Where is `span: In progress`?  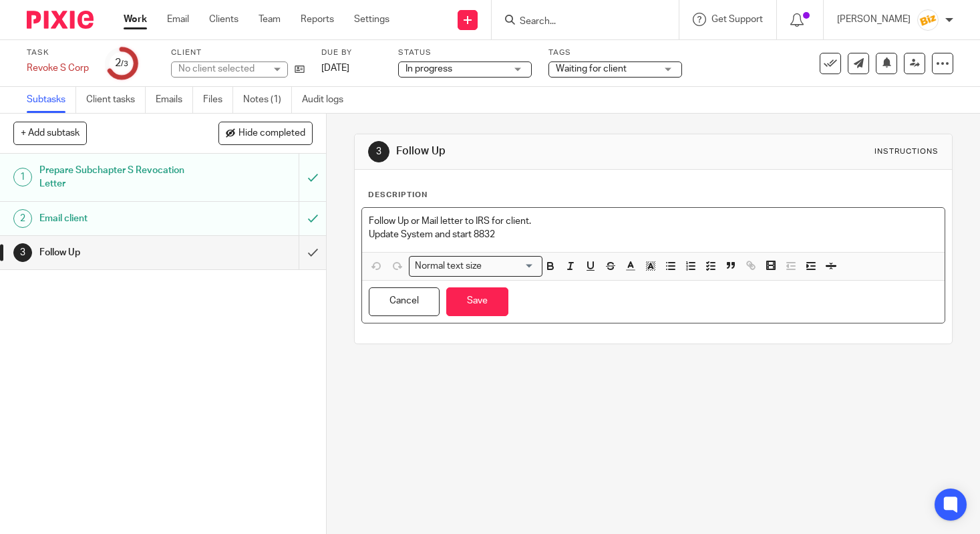
span: In progress is located at coordinates (429, 69).